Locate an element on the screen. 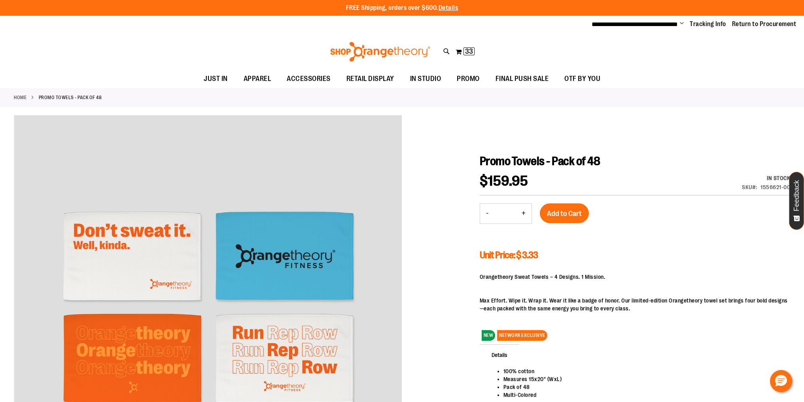 This screenshot has height=402, width=804. a: RETAIL DISPLAY is located at coordinates (370, 79).